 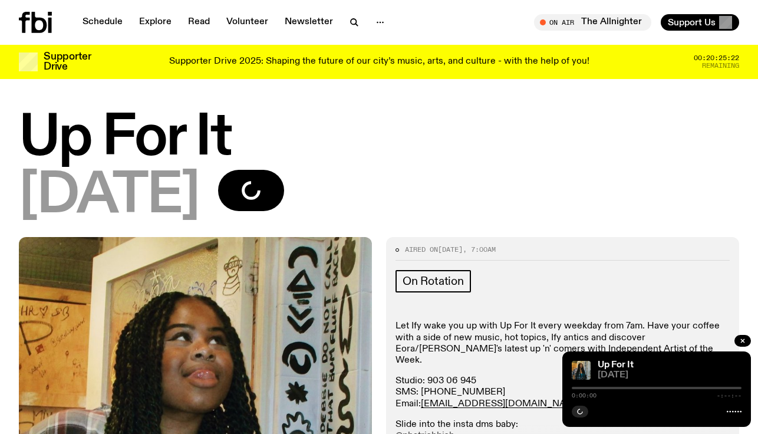 I want to click on span: On Rotation, so click(x=433, y=281).